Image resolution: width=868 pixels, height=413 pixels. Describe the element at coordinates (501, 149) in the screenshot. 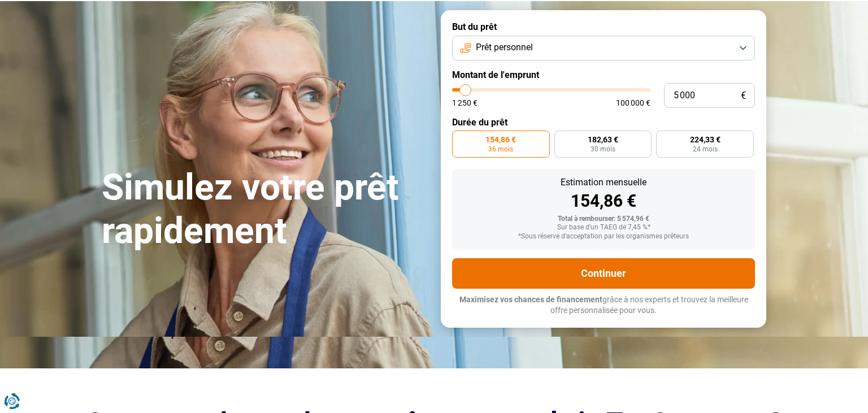

I see `span: 36 mois` at that location.